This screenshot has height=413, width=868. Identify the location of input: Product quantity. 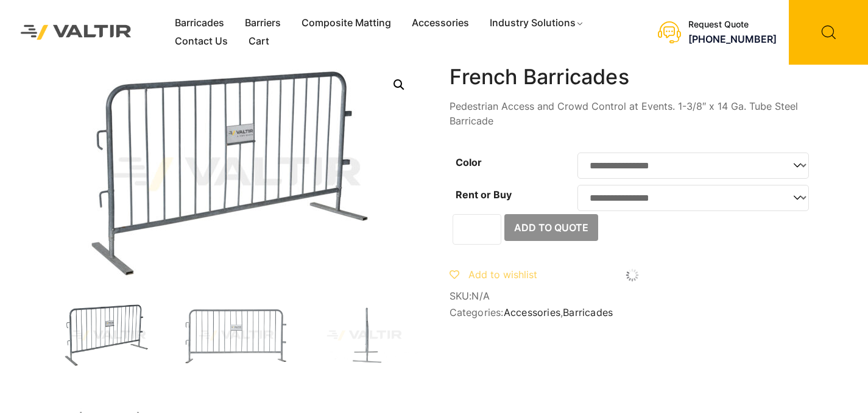
(477, 229).